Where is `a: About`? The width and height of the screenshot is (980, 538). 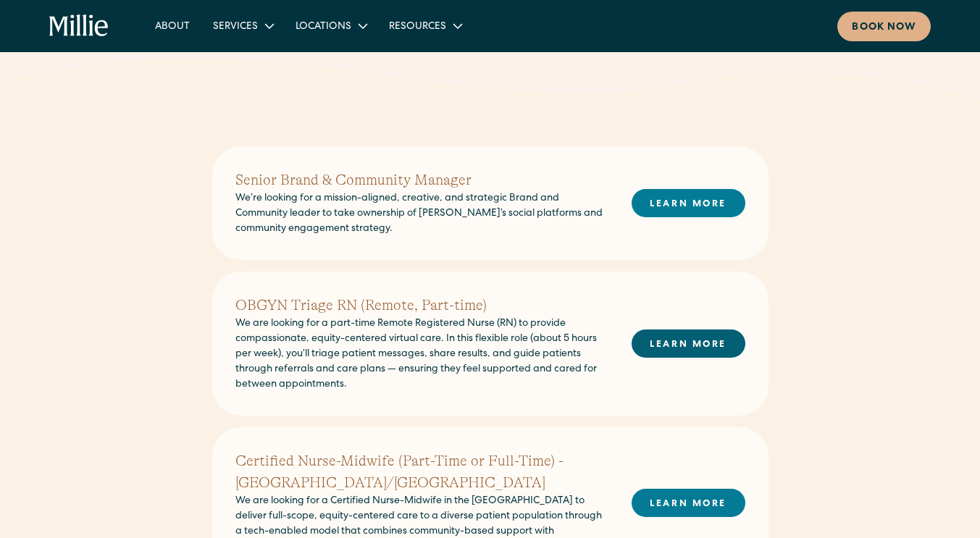 a: About is located at coordinates (172, 26).